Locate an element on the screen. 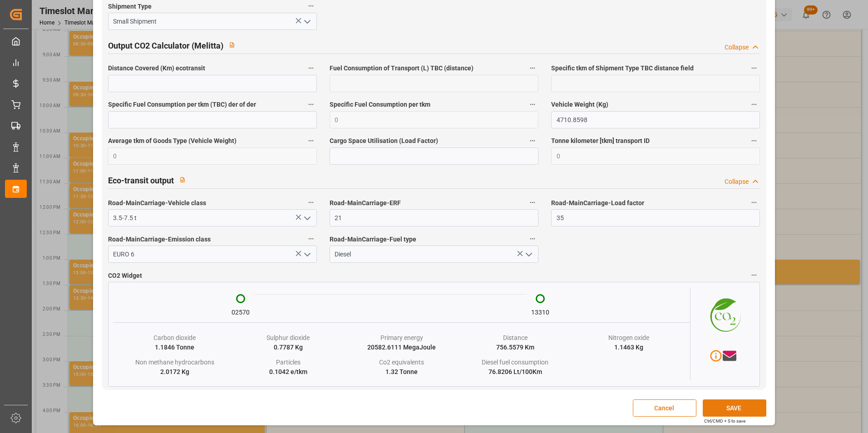  div: Particles is located at coordinates (288, 362).